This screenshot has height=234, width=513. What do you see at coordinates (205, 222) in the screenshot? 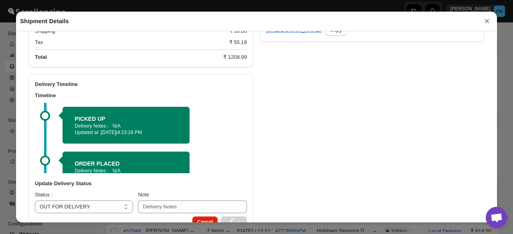
I see `button: Cancel` at bounding box center [205, 222].